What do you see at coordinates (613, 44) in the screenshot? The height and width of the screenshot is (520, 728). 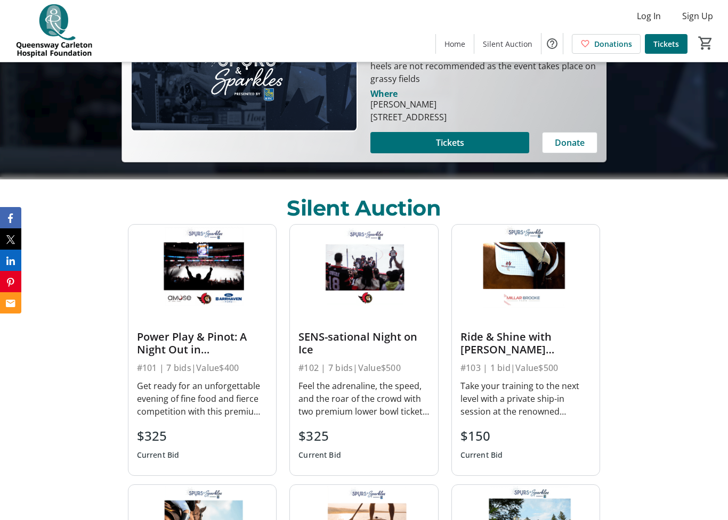 I see `span: Donations` at bounding box center [613, 44].